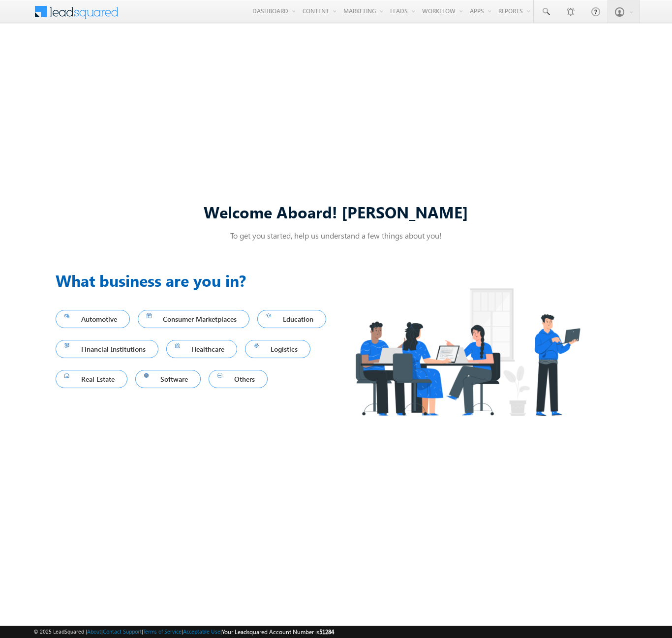  I want to click on span: Others, so click(238, 379).